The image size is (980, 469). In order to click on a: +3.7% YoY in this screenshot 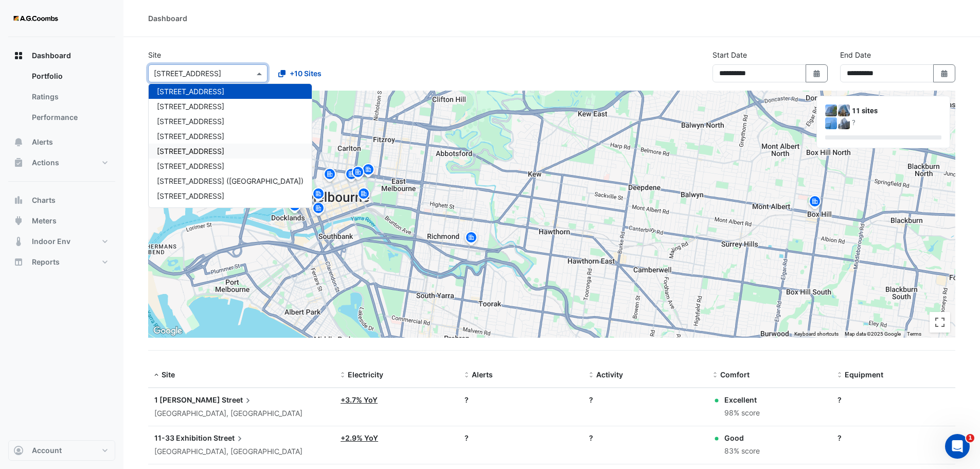, I will do `click(359, 399)`.